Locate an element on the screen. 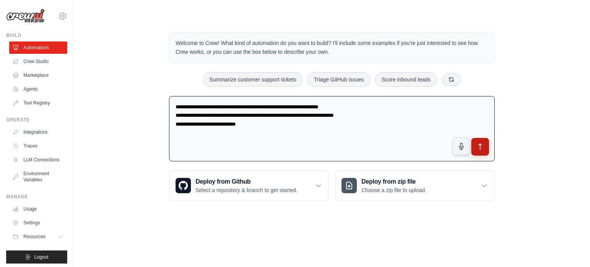  div: Build is located at coordinates (36, 35).